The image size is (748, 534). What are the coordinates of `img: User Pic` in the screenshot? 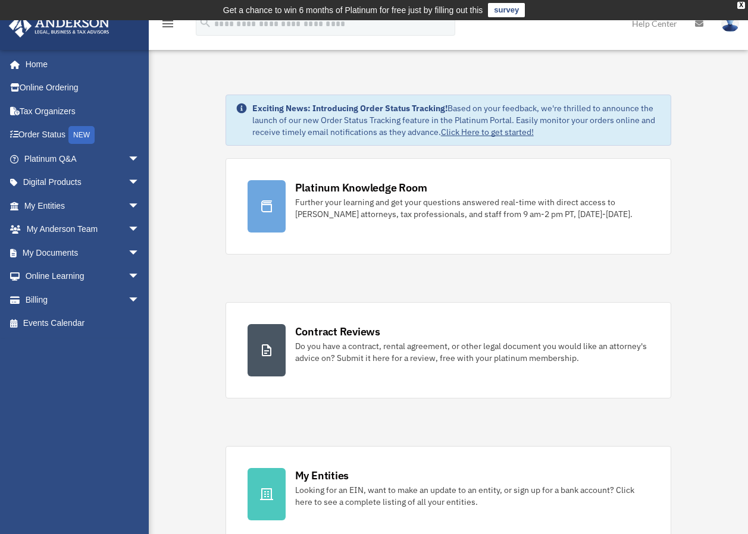 It's located at (730, 23).